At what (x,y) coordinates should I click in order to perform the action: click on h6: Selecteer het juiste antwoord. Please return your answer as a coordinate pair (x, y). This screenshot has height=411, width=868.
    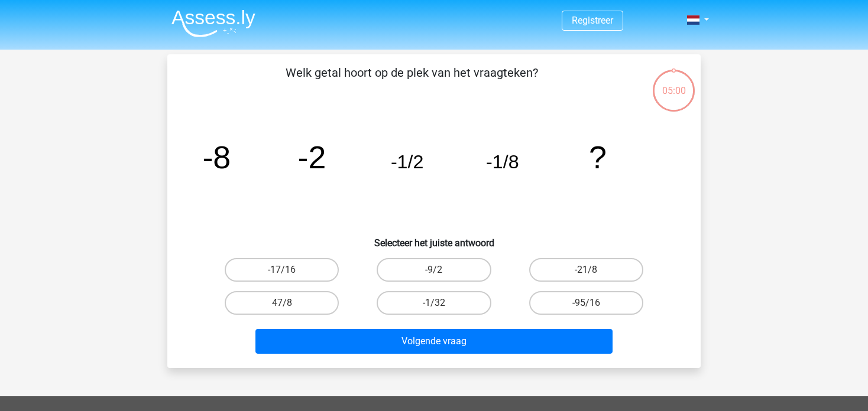
    Looking at the image, I should click on (434, 238).